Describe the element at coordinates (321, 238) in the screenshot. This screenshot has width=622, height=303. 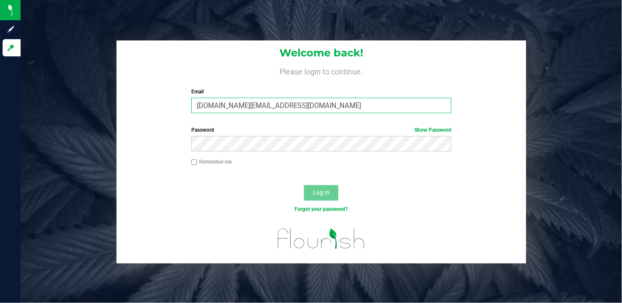
I see `img: flourish_logo.svg` at that location.